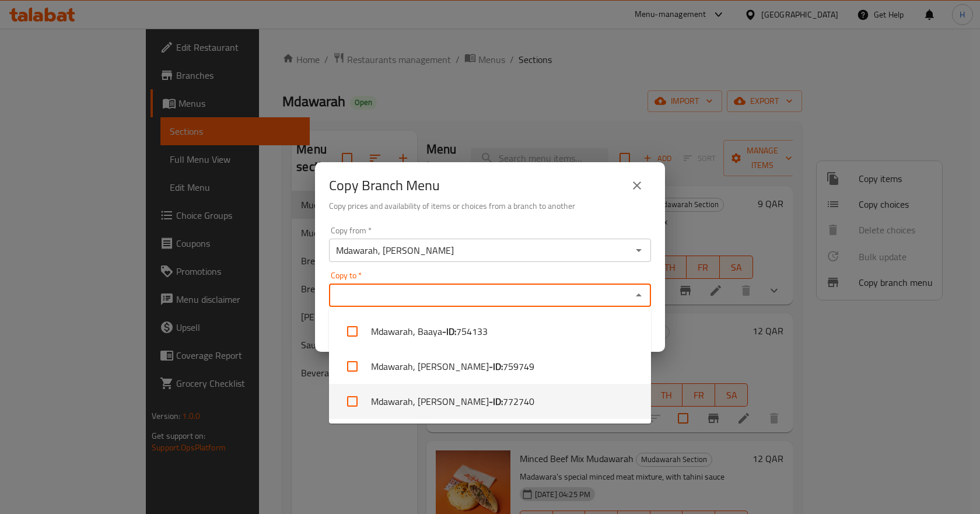 The height and width of the screenshot is (514, 980). What do you see at coordinates (639, 295) in the screenshot?
I see `button: Close` at bounding box center [639, 295].